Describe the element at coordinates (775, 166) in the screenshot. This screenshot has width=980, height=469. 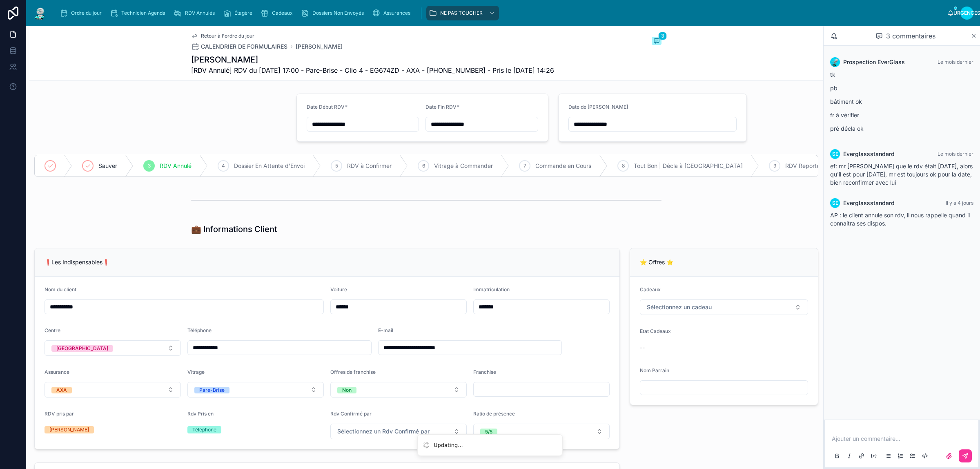
I see `font: 9` at that location.